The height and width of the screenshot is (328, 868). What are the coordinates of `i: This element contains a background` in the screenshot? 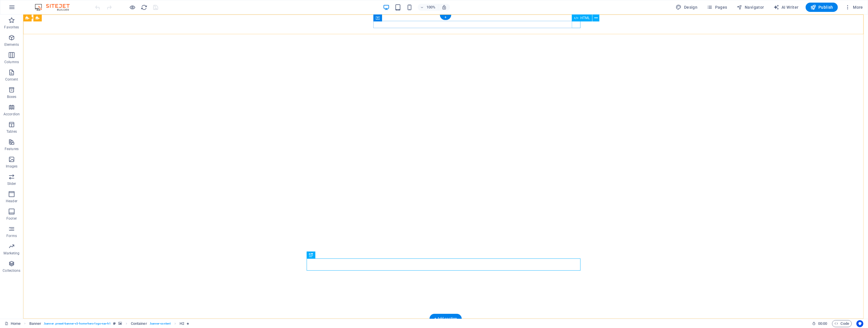 It's located at (120, 323).